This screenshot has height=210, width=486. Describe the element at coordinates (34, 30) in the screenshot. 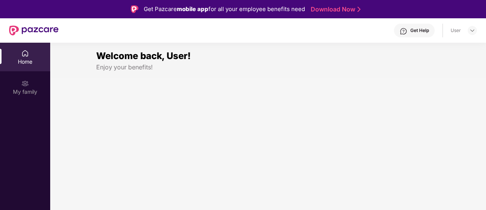

I see `img: New Pazcare Logo` at that location.